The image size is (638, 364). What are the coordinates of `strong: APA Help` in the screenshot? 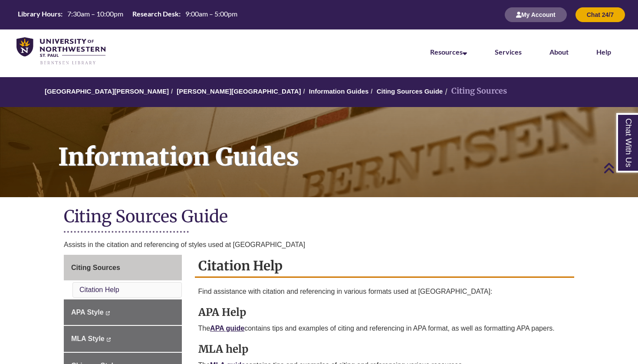 It's located at (222, 312).